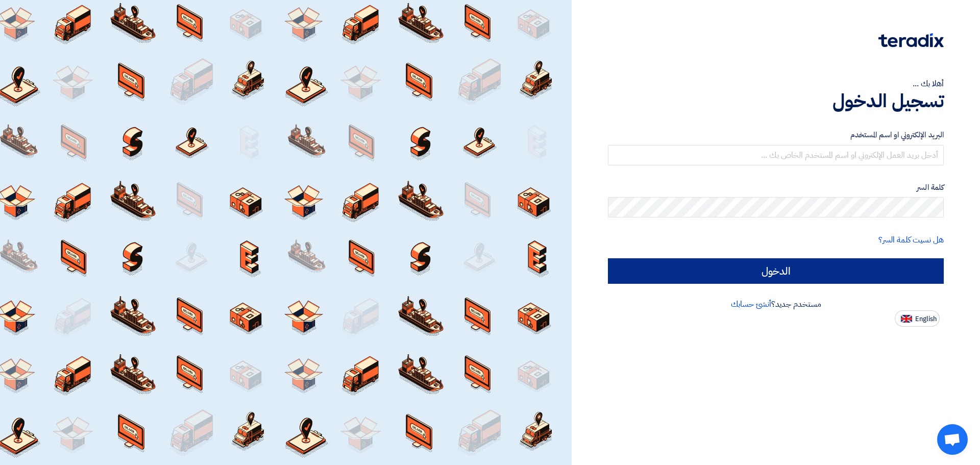 The height and width of the screenshot is (465, 980). I want to click on h1: تسجيل الدخول, so click(776, 101).